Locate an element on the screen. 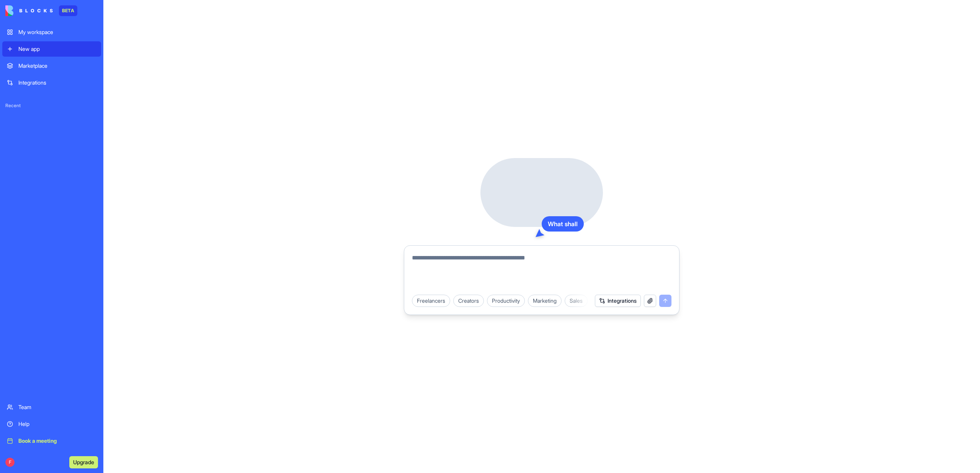 The height and width of the screenshot is (473, 980). span: F is located at coordinates (10, 462).